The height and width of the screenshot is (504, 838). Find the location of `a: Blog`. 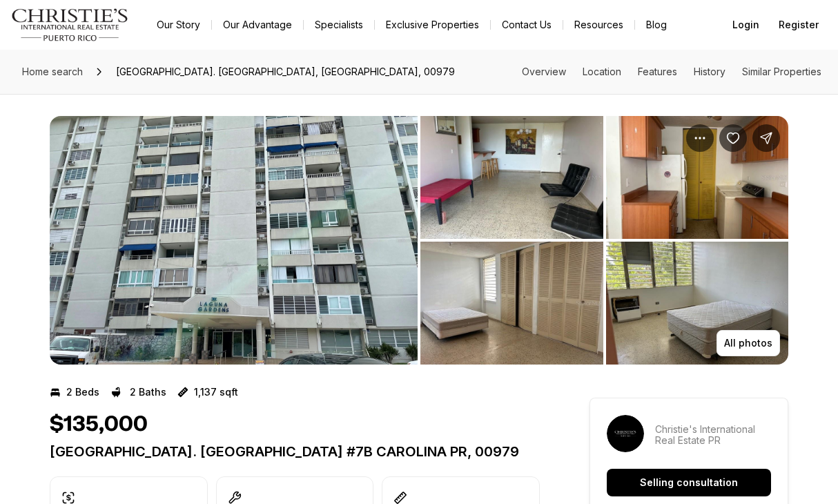

a: Blog is located at coordinates (657, 25).